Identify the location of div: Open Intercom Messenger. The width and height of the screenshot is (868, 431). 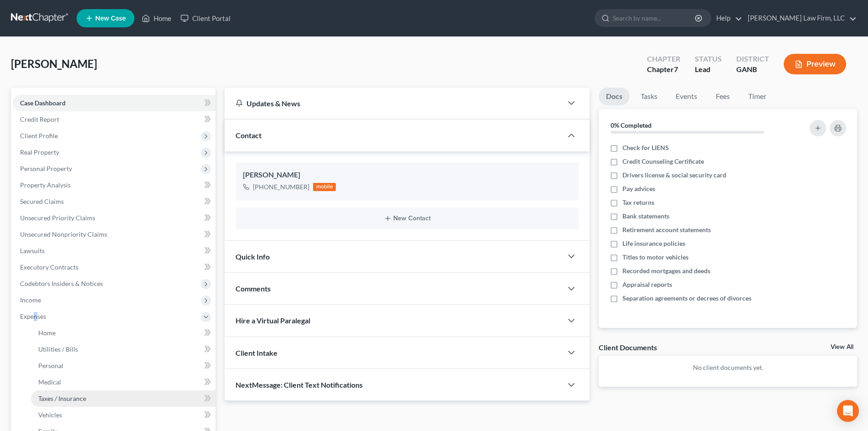
(848, 411).